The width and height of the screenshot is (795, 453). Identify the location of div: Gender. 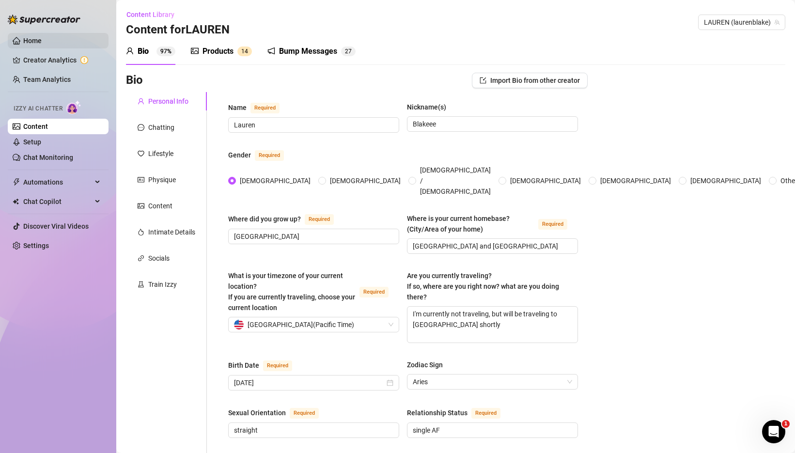
(239, 155).